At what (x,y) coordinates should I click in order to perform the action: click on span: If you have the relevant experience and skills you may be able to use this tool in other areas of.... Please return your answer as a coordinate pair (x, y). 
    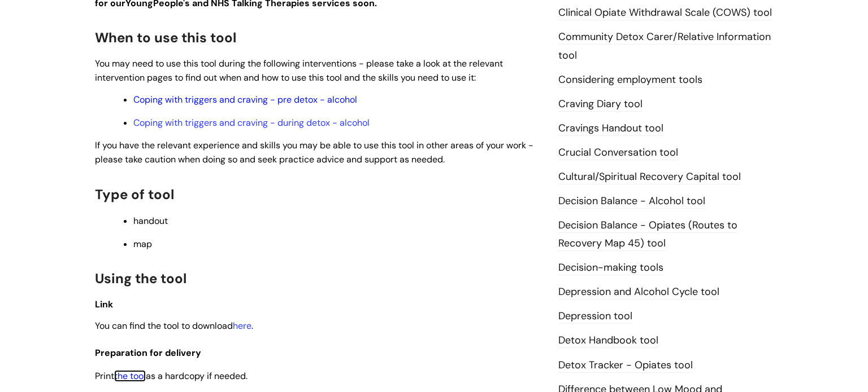
    Looking at the image, I should click on (314, 152).